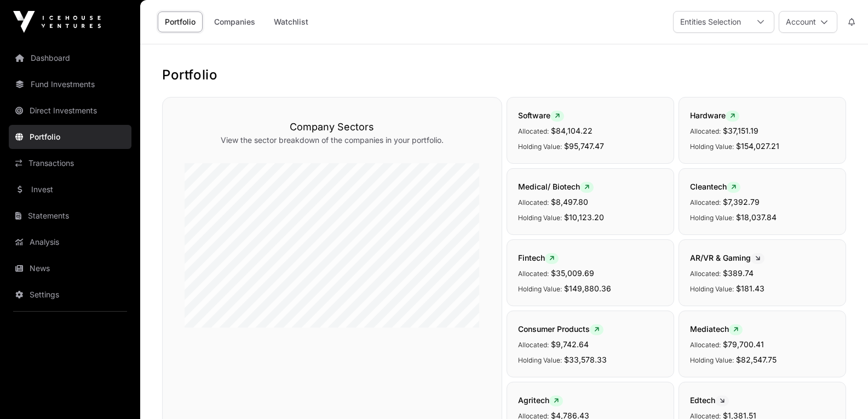 The image size is (868, 419). What do you see at coordinates (741, 202) in the screenshot?
I see `span: $7,392.79` at bounding box center [741, 202].